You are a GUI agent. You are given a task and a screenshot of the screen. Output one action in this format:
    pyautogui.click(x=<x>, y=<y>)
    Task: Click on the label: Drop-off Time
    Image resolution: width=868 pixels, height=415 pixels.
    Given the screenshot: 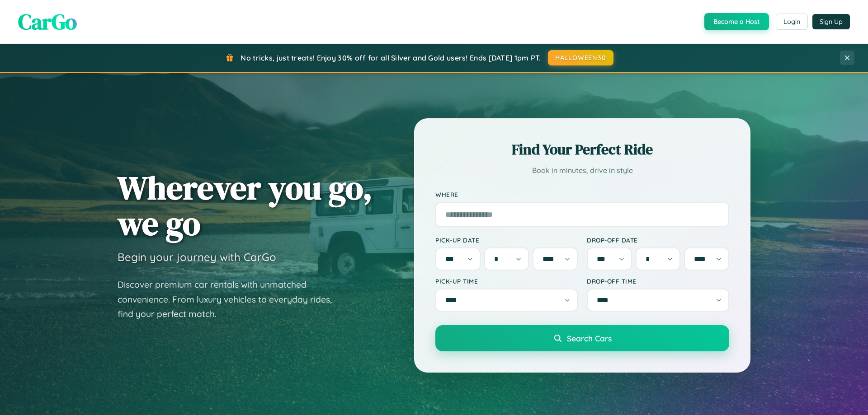 What is the action you would take?
    pyautogui.click(x=658, y=281)
    